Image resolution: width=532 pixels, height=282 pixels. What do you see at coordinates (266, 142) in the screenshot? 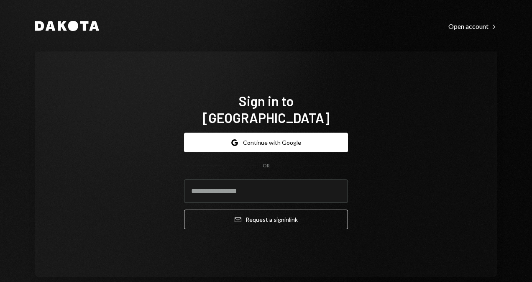
I see `button: Continue with Google` at bounding box center [266, 142].